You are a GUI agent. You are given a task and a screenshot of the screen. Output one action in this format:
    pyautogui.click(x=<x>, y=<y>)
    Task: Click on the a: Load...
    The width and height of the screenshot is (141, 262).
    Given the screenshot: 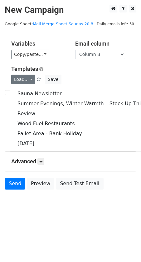 What is the action you would take?
    pyautogui.click(x=23, y=79)
    